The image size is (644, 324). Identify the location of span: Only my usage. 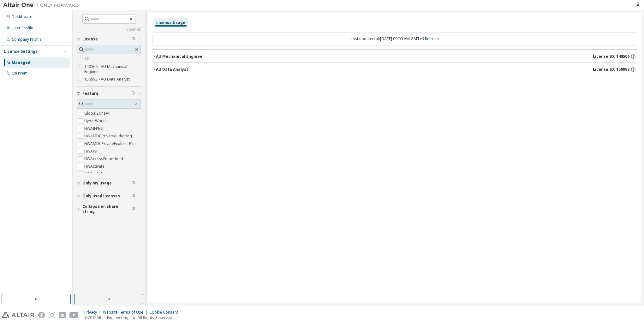
(97, 183).